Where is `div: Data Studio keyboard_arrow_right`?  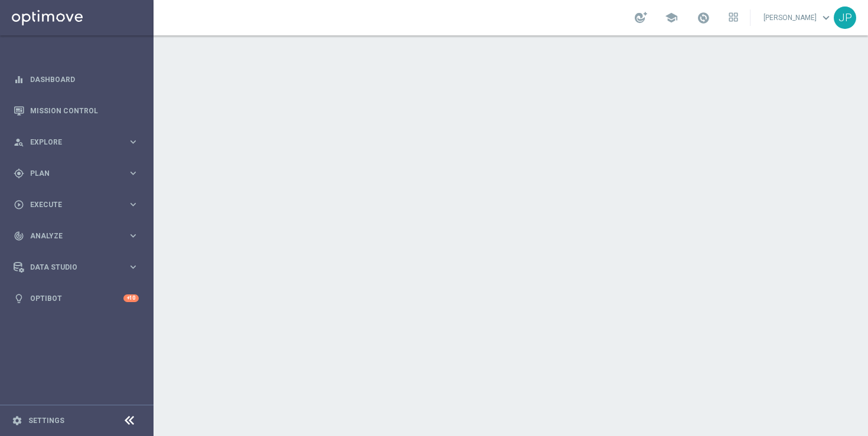
div: Data Studio keyboard_arrow_right is located at coordinates (76, 267).